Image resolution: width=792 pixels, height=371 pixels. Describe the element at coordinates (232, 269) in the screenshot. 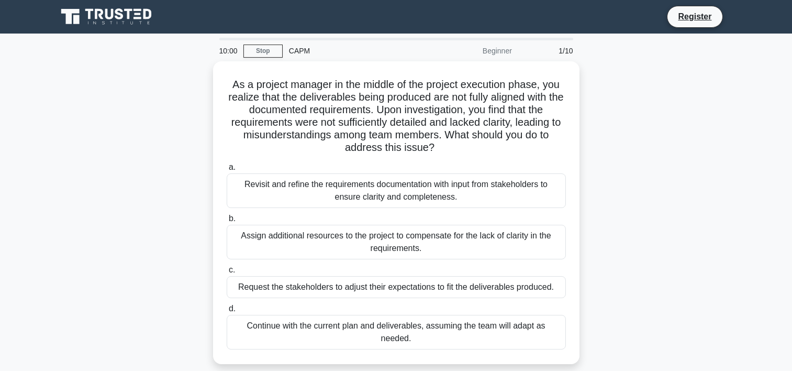

I see `span: c.` at that location.